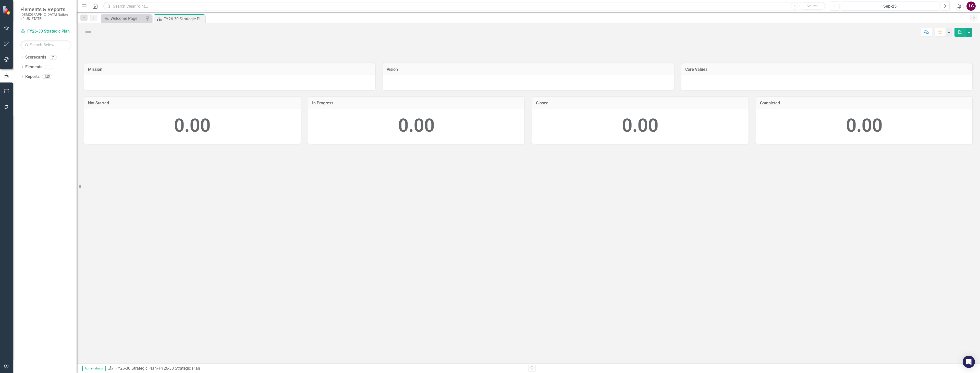 The width and height of the screenshot is (980, 373). Describe the element at coordinates (971, 6) in the screenshot. I see `button: LC` at that location.